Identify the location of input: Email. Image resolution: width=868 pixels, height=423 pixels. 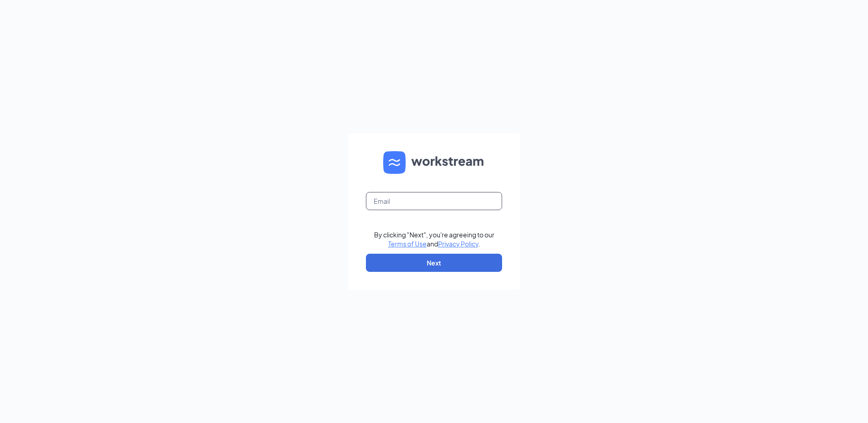
(434, 201).